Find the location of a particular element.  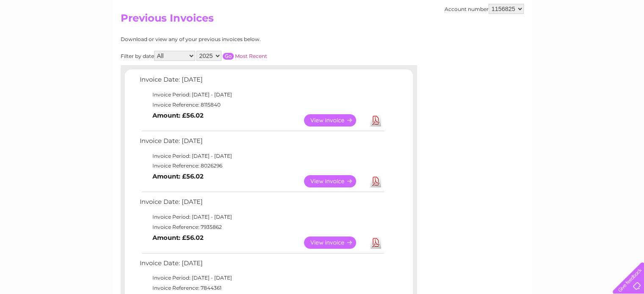

td: Invoice Reference: 8115840 is located at coordinates (261, 105).